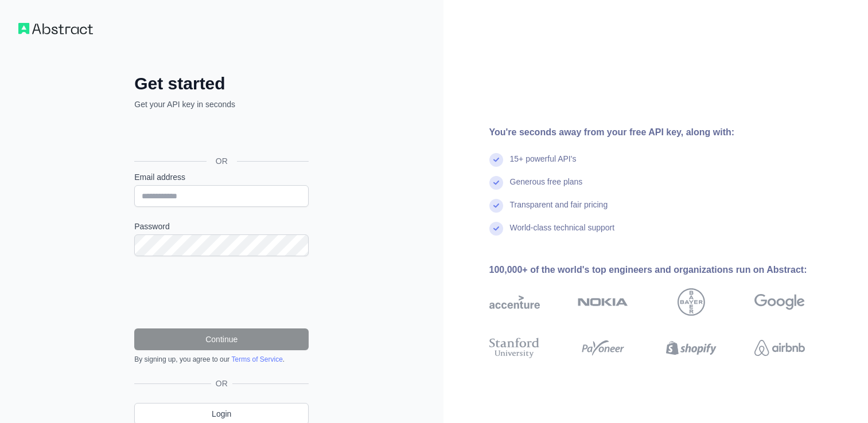 This screenshot has width=868, height=423. What do you see at coordinates (221, 84) in the screenshot?
I see `h2: Get started` at bounding box center [221, 84].